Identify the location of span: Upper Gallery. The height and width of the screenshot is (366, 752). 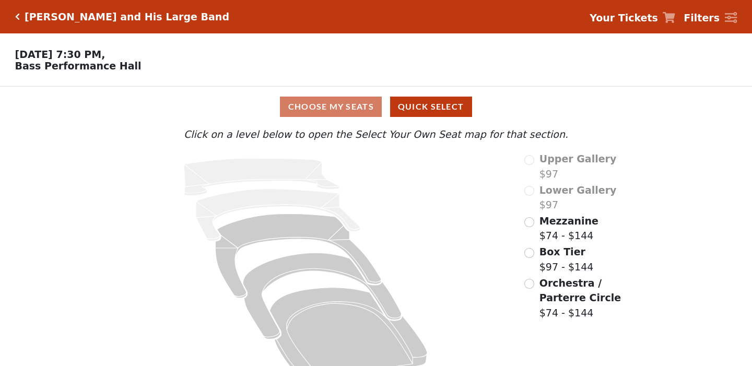
(578, 159).